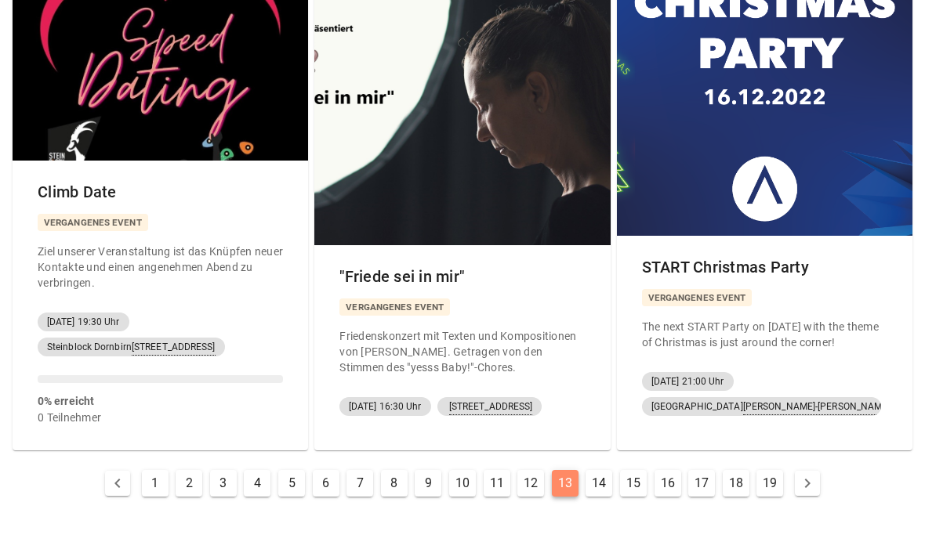 This screenshot has width=925, height=542. I want to click on nav: Pagination Navigation, so click(462, 484).